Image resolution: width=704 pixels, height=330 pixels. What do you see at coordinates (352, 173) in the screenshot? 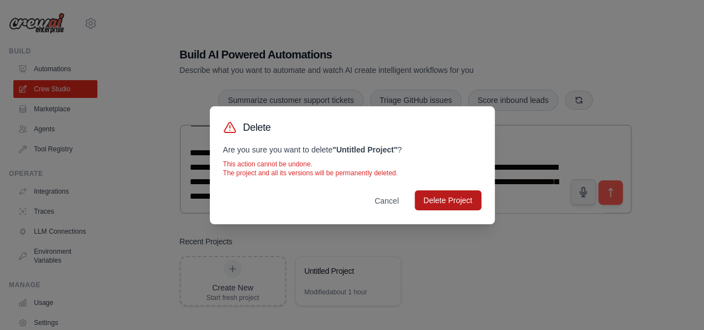
I see `p: The project and all its versions will be permanently deleted.` at bounding box center [352, 173].